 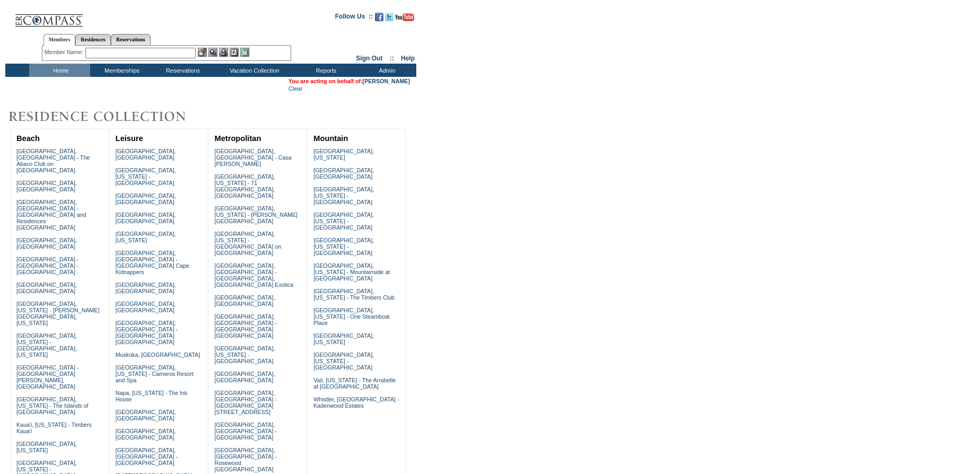 What do you see at coordinates (64, 52) in the screenshot?
I see `div: Member Name:` at bounding box center [64, 52].